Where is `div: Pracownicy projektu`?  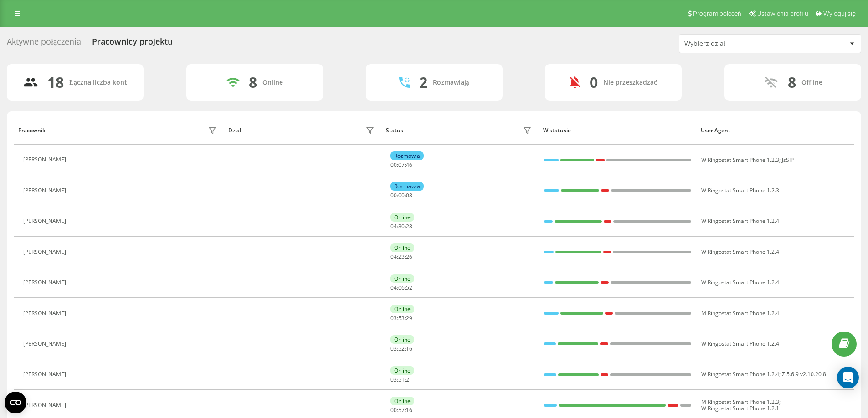 div: Pracownicy projektu is located at coordinates (132, 44).